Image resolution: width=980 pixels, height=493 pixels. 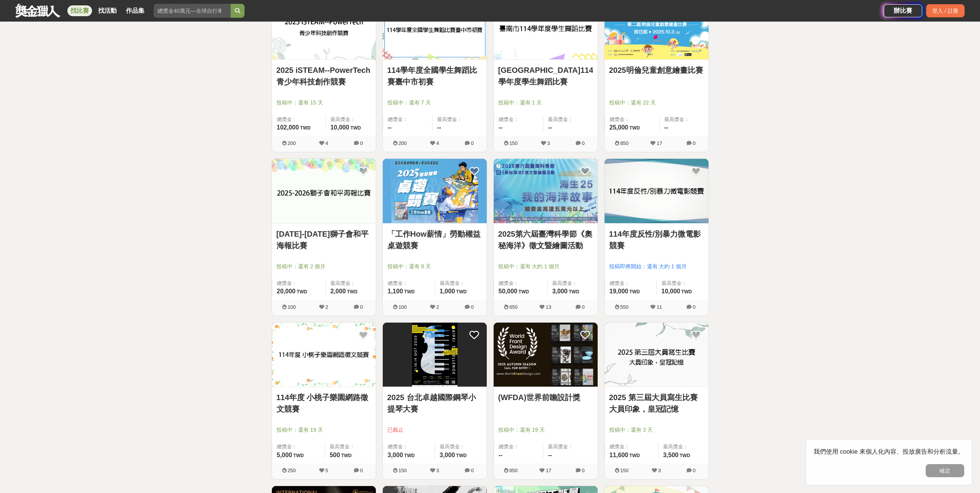 What do you see at coordinates (284, 455) in the screenshot?
I see `span: 5,000` at bounding box center [284, 455].